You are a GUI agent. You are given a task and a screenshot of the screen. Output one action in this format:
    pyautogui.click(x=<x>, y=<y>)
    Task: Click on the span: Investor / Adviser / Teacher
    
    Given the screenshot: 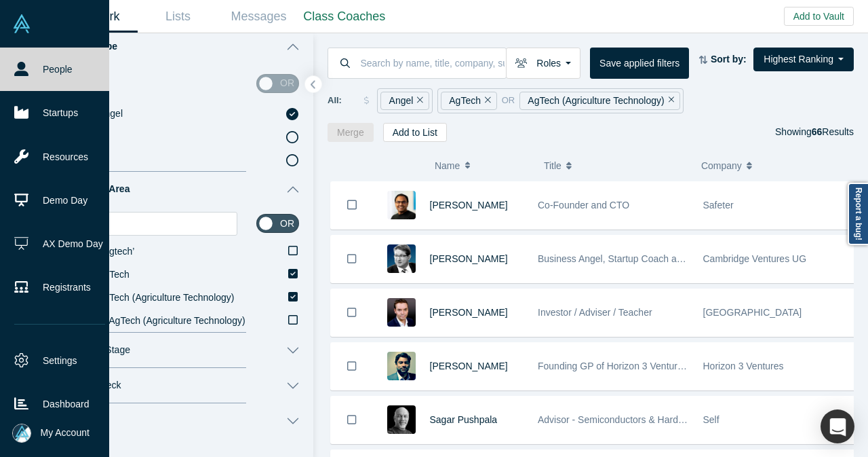 What is the action you would take?
    pyautogui.click(x=595, y=312)
    